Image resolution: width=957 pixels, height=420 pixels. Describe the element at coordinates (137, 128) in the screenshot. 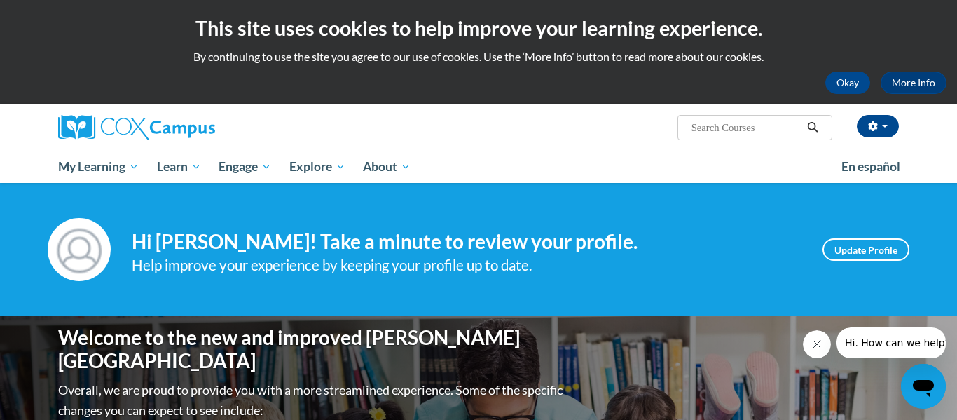

I see `img: Cox Campus` at that location.